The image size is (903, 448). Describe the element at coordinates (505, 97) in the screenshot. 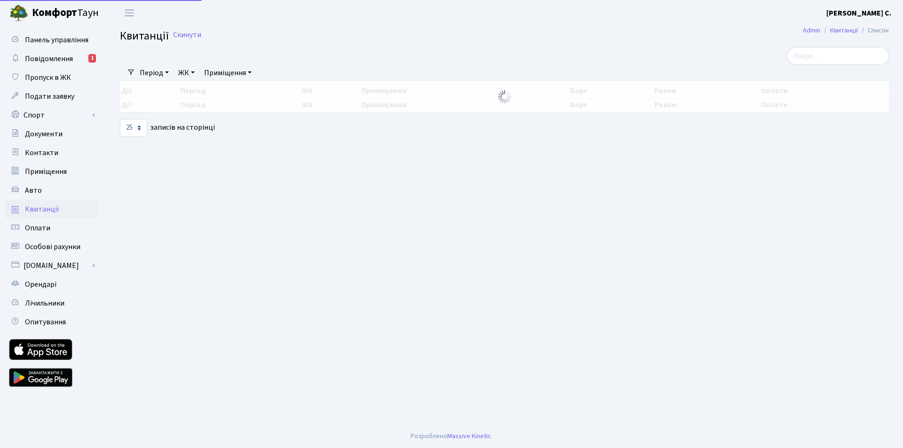

I see `img: Обробка...` at that location.